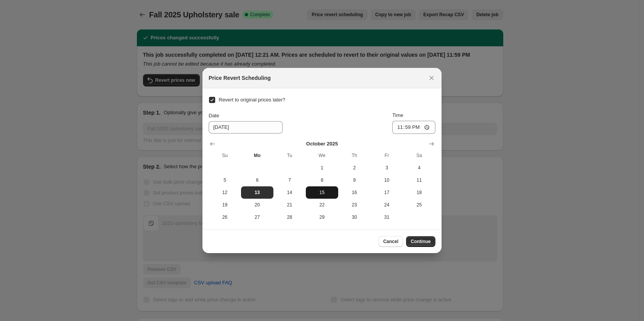 The height and width of the screenshot is (321, 644). What do you see at coordinates (354, 192) in the screenshot?
I see `span: 16` at bounding box center [354, 192].